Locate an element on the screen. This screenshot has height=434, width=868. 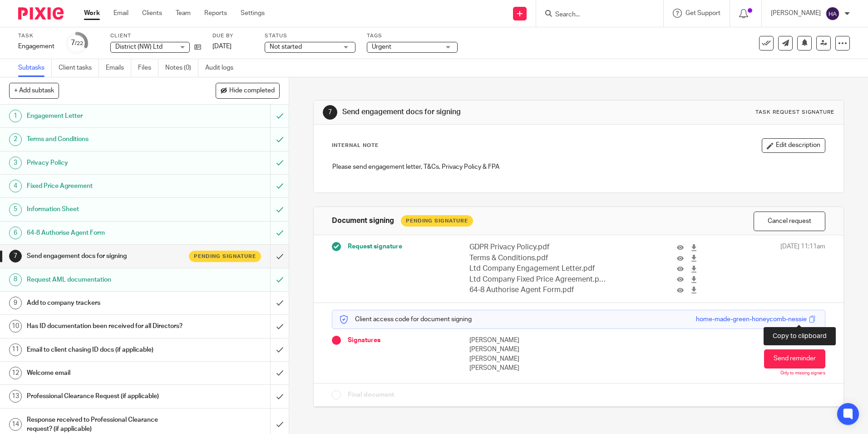
p: Client access code for document signing is located at coordinates (405, 319).